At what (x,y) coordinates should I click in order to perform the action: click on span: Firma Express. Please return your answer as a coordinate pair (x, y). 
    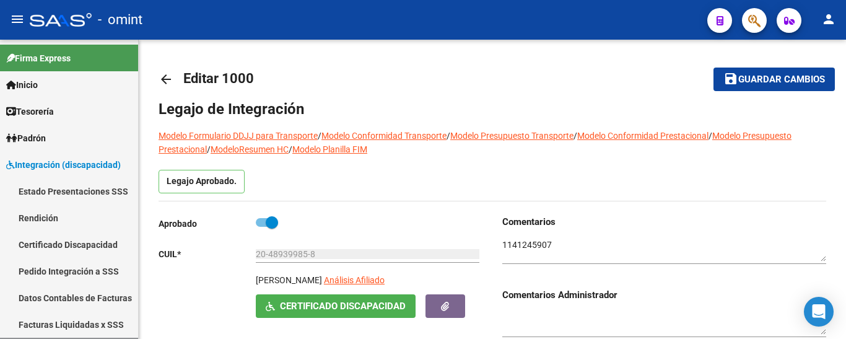
    Looking at the image, I should click on (38, 58).